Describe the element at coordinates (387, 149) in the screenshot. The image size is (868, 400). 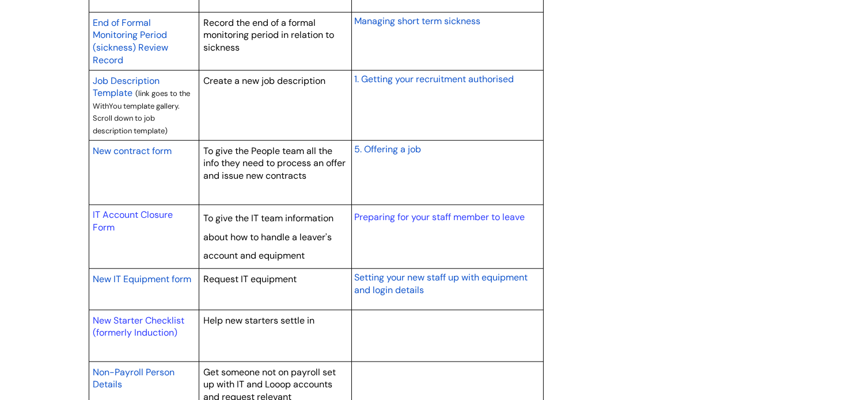
I see `span: 5. Offering a job` at that location.